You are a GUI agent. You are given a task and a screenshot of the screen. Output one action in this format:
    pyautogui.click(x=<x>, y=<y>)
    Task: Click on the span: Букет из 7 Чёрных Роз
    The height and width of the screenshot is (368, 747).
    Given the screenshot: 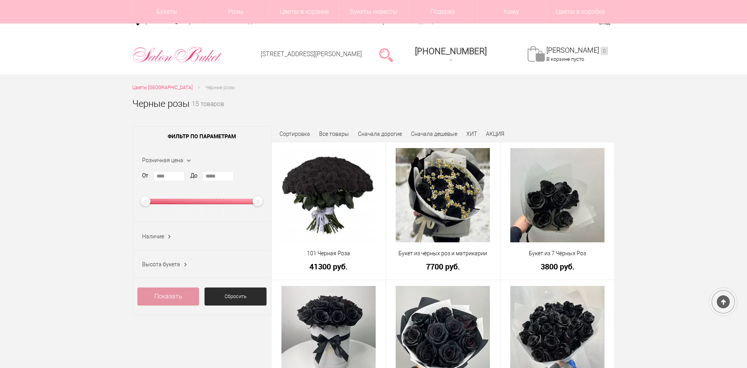 What is the action you would take?
    pyautogui.click(x=557, y=253)
    